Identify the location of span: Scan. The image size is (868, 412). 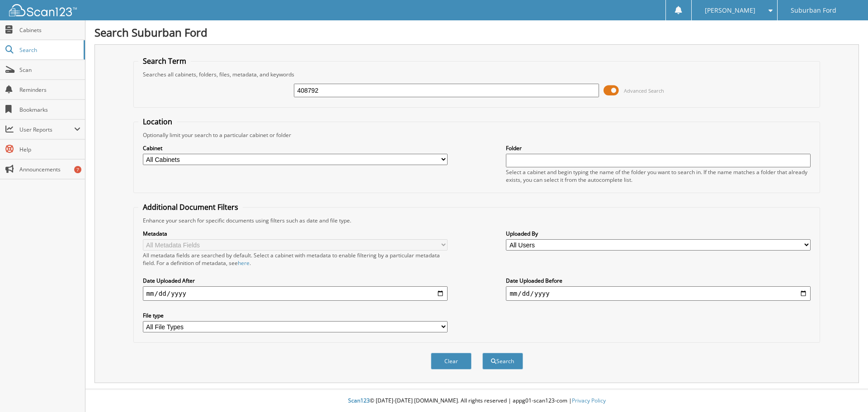
(50, 70).